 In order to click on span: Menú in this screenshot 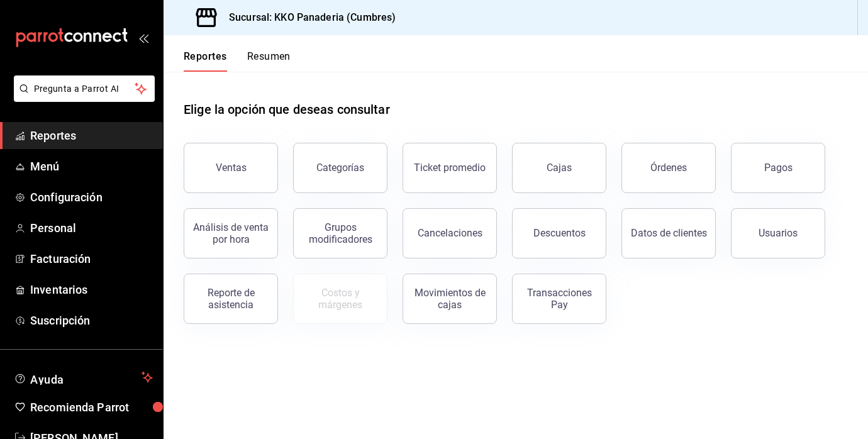, I will do `click(92, 166)`.